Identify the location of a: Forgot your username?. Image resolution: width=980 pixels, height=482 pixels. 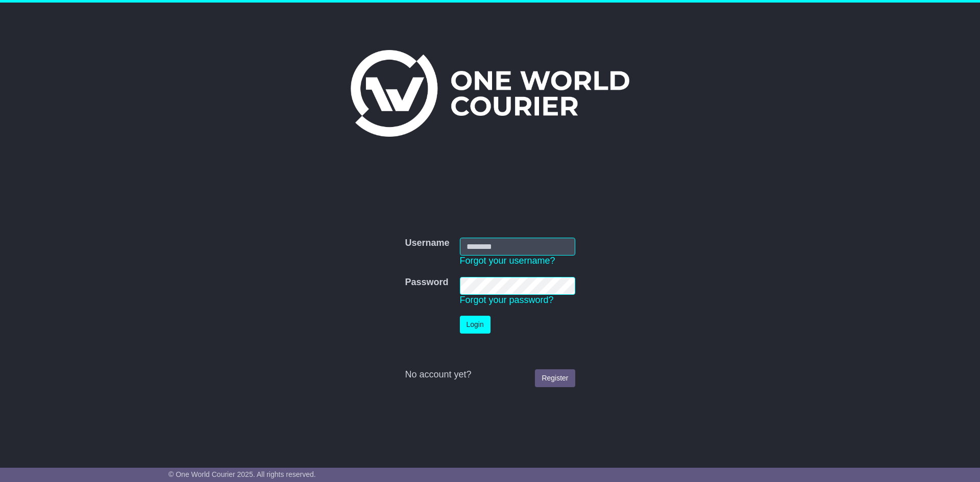
(507, 261).